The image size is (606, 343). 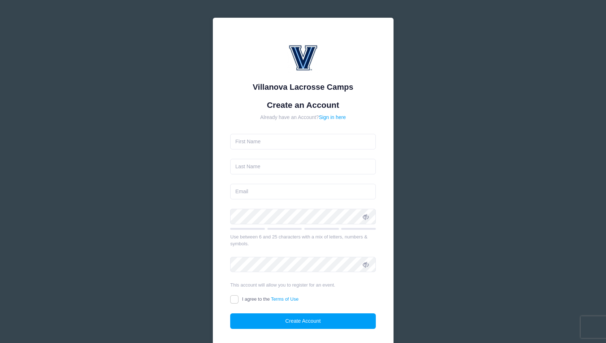 I want to click on input: Email, so click(x=303, y=191).